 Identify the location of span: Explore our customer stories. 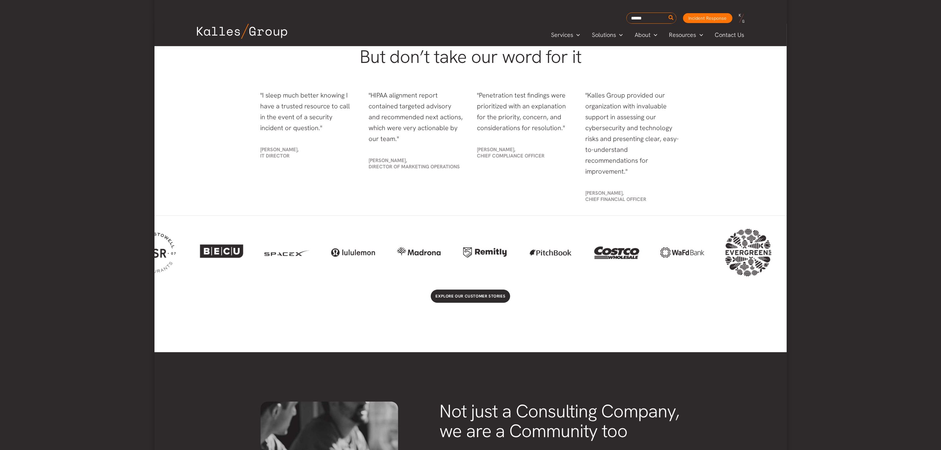
(471, 296).